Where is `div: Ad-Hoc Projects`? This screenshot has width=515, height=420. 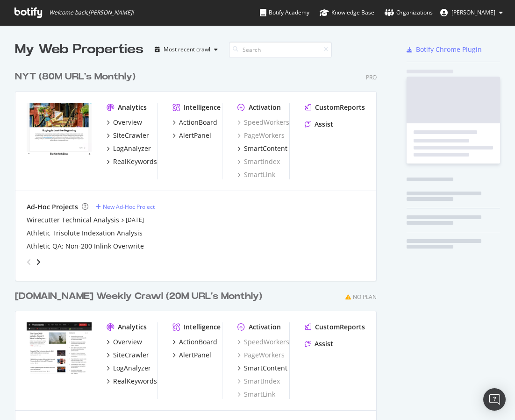
div: Ad-Hoc Projects is located at coordinates (53, 207).